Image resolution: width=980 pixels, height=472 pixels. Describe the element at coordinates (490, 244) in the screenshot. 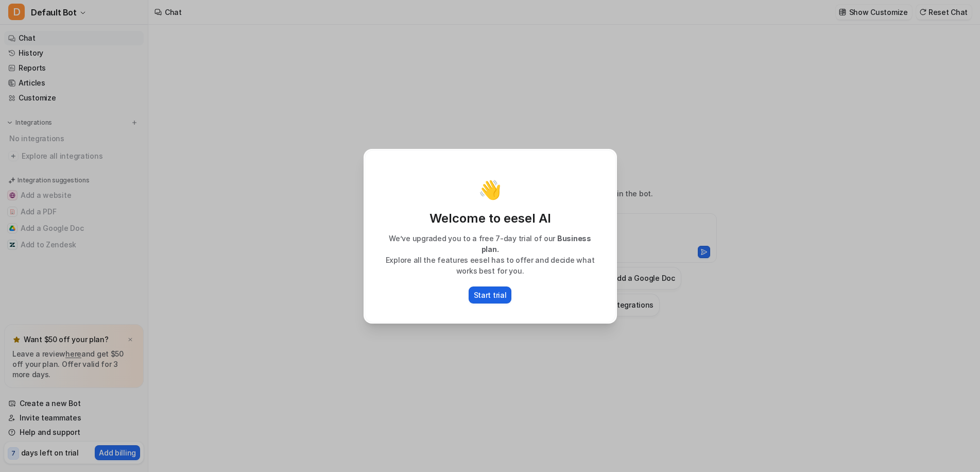

I see `p: We’ve upgraded you to a free 7-day trial of our` at that location.